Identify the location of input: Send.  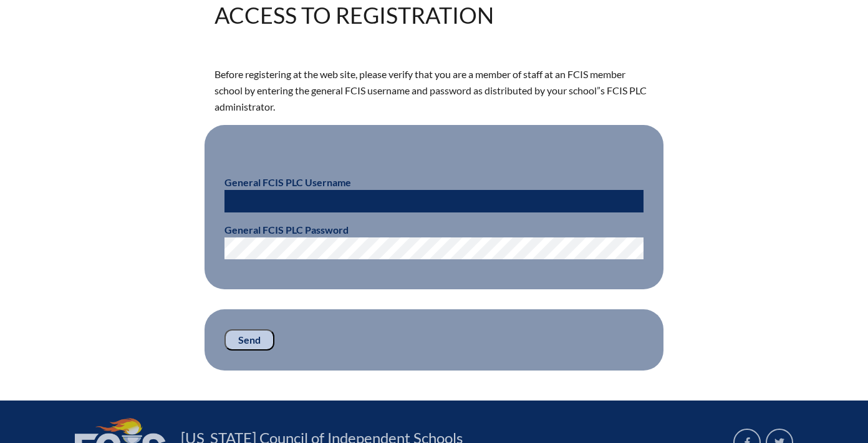
(250, 340).